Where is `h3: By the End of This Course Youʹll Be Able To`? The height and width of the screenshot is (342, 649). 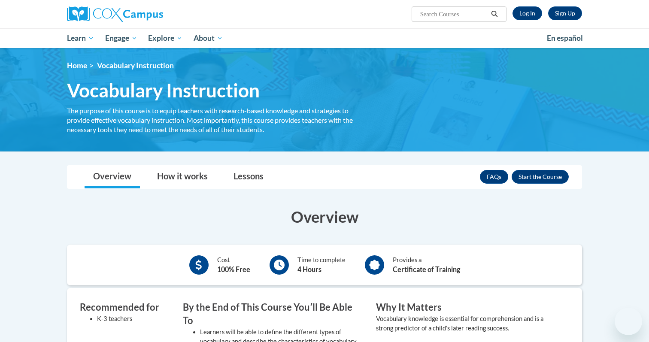
h3: By the End of This Course Youʹll Be Able To is located at coordinates (273, 314).